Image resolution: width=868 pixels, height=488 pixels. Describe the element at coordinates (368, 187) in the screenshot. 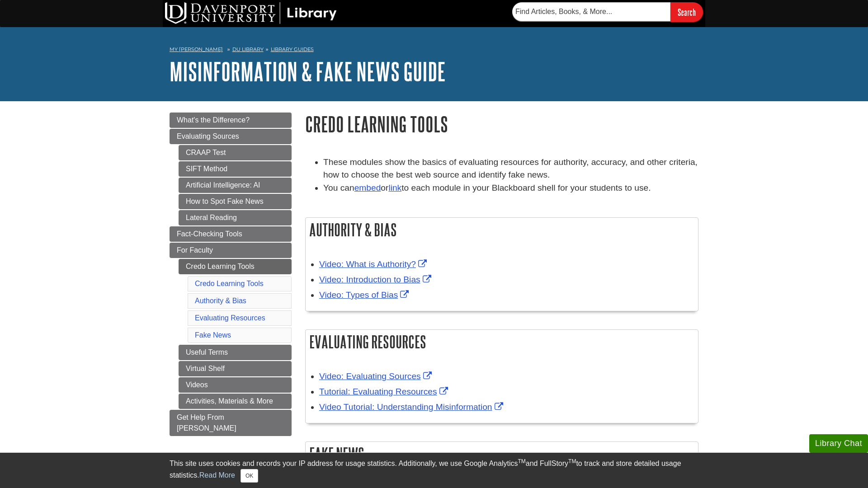

I see `a: embed` at that location.